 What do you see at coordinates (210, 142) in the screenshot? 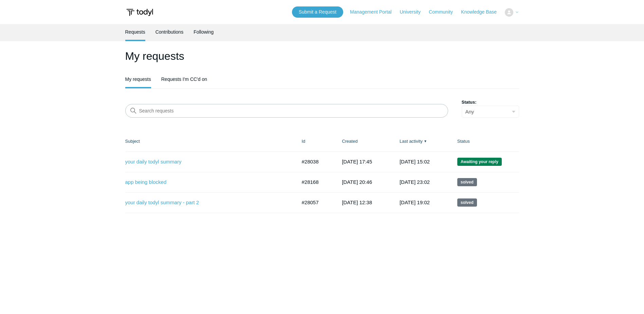
I see `th: Subject` at bounding box center [210, 142].